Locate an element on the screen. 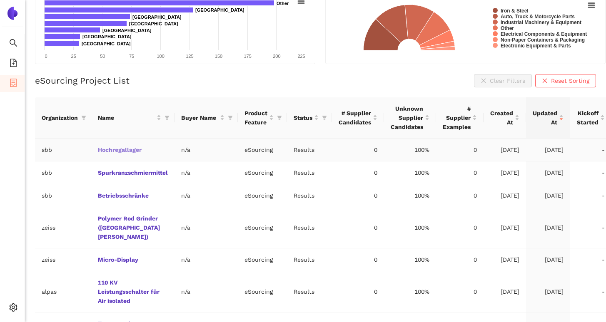  span: Unknown Supplier Candidates is located at coordinates (407, 118).